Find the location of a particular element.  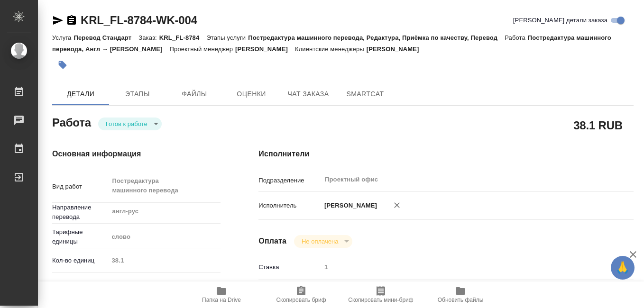

span: Папка на Drive is located at coordinates (221, 300).